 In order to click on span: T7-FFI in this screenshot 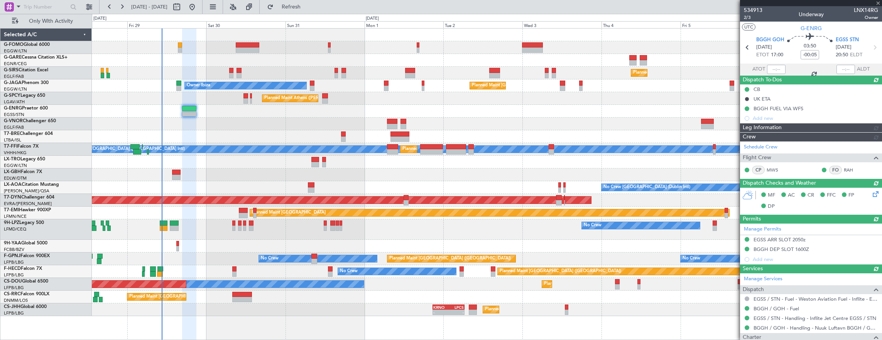, I will do `click(10, 147)`.